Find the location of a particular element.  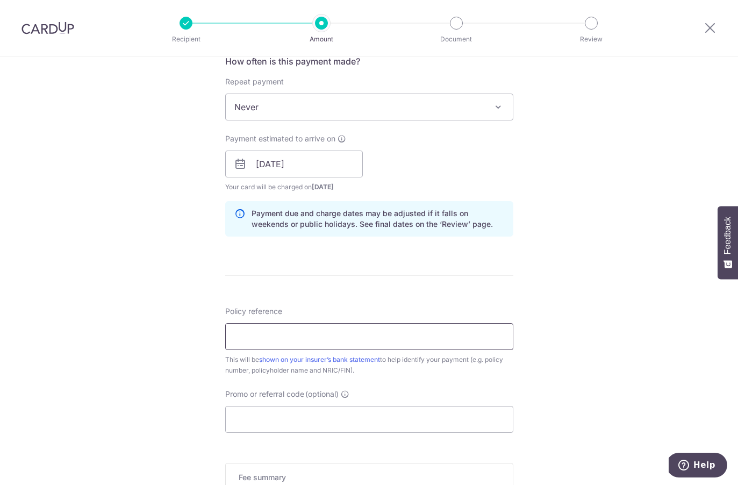

label: Policy reference is located at coordinates (254, 311).